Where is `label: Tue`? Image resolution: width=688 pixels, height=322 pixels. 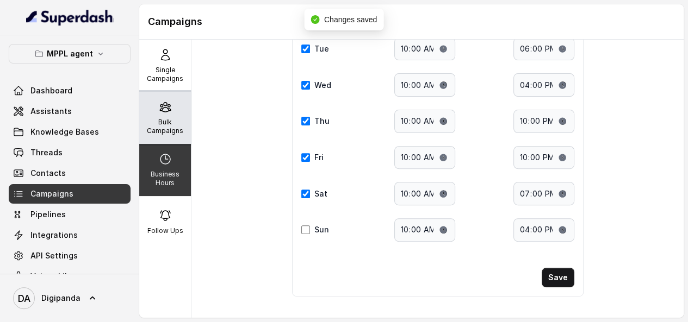
label: Tue is located at coordinates (321, 49).